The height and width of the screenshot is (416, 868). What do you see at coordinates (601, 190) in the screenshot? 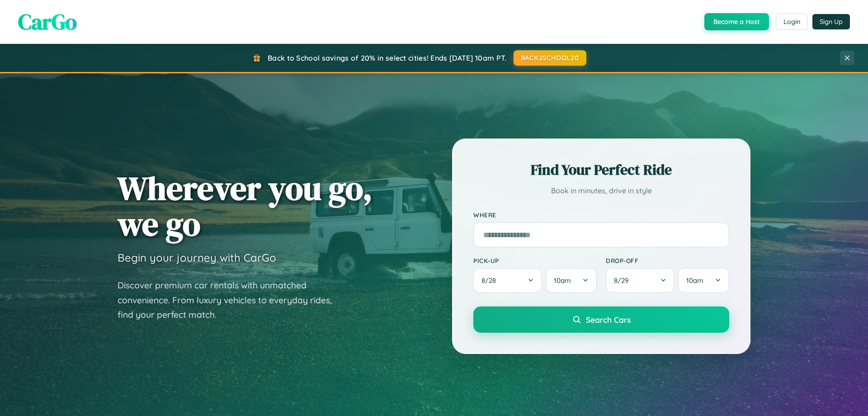
I see `p: Book in minutes, drive in style` at bounding box center [601, 190].